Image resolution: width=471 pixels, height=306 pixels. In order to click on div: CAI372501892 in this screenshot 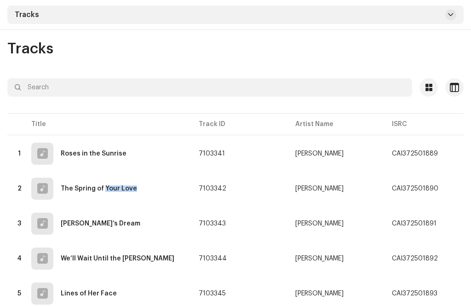, I will do `click(415, 259)`.